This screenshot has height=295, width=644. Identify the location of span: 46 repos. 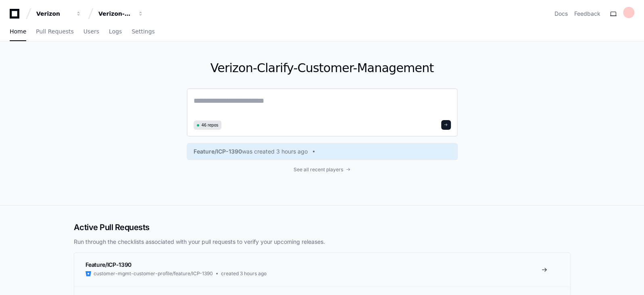
(210, 125).